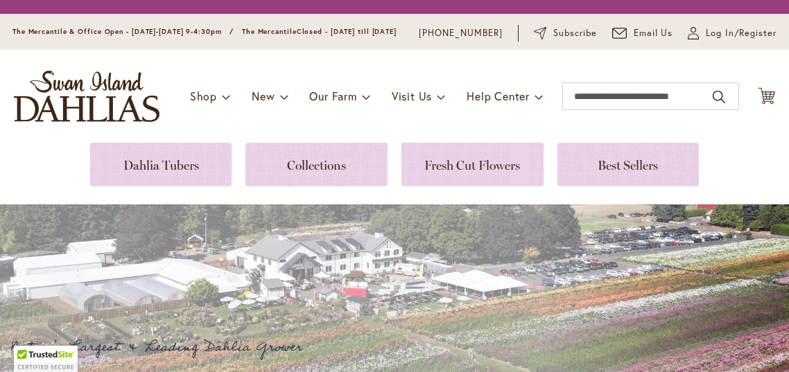 The image size is (789, 372). What do you see at coordinates (498, 96) in the screenshot?
I see `span: Help Center` at bounding box center [498, 96].